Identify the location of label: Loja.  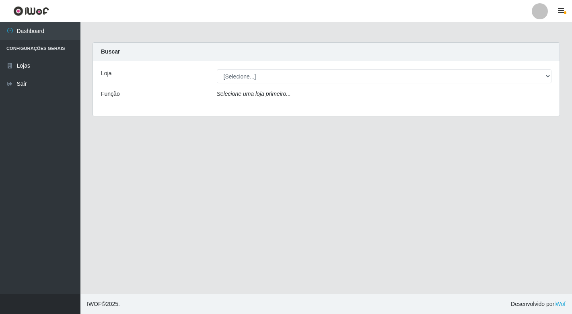
(106, 73).